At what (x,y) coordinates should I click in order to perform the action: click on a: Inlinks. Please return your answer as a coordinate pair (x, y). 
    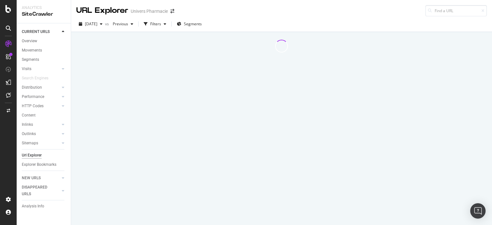
    Looking at the image, I should click on (41, 125).